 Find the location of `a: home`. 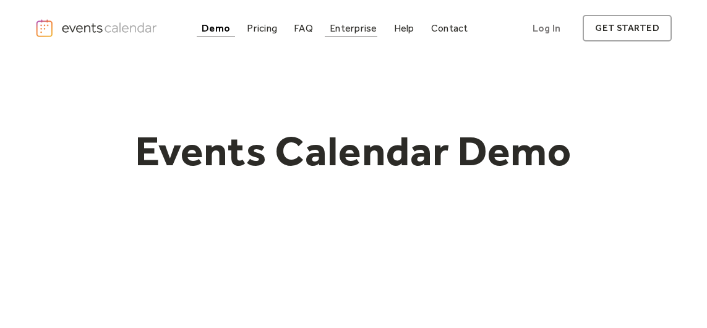

a: home is located at coordinates (97, 28).